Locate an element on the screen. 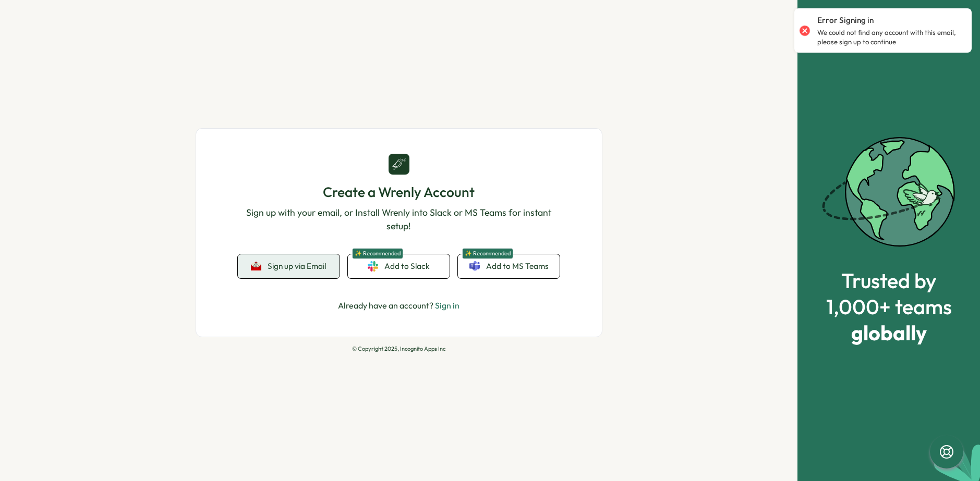  span: 1,000+ teams is located at coordinates (888, 306).